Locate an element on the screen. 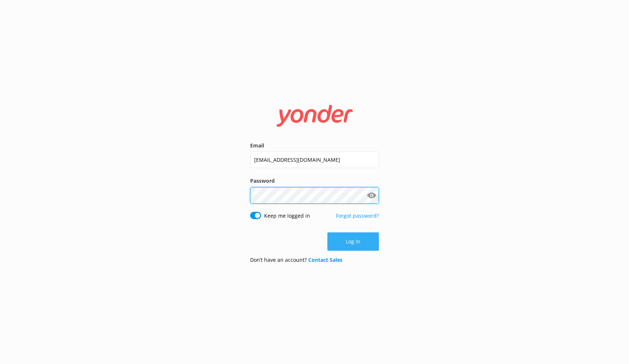 The image size is (629, 364). p: Don’t have an account? is located at coordinates (296, 260).